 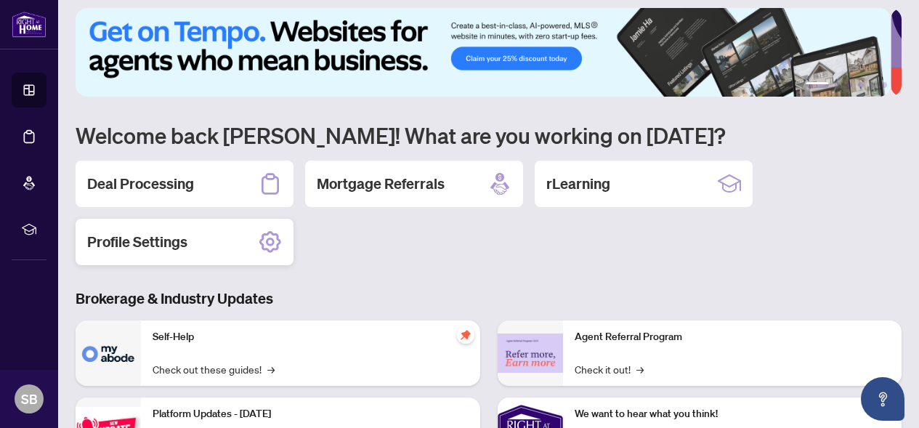 What do you see at coordinates (578, 184) in the screenshot?
I see `h2: rLearning` at bounding box center [578, 184].